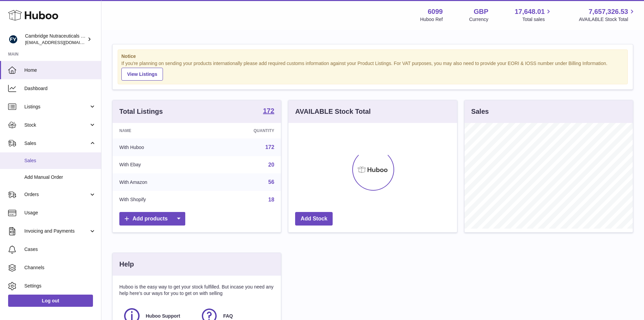 This screenshot has width=644, height=320. Describe the element at coordinates (141, 111) in the screenshot. I see `h3: Total Listings` at that location.